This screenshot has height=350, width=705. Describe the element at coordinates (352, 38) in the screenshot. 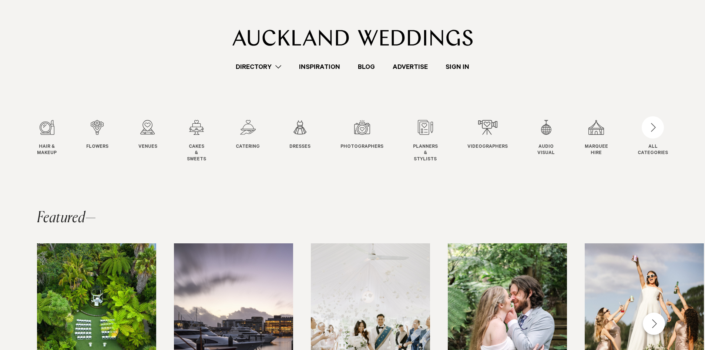

I see `img: Auckland Weddings Logo` at that location.